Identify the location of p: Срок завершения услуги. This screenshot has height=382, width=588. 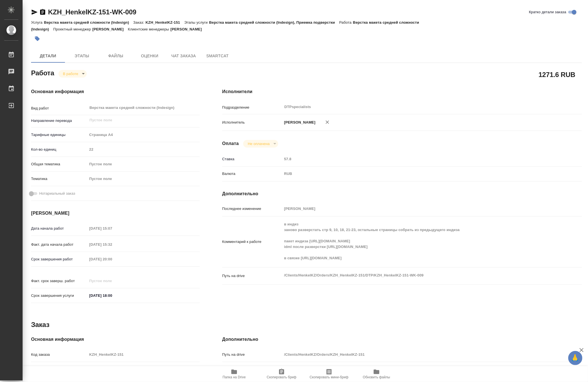
(59, 296).